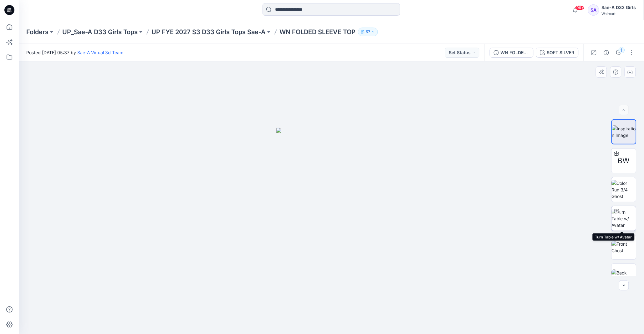 The height and width of the screenshot is (334, 644). What do you see at coordinates (100, 53) in the screenshot?
I see `a: Sae-A Virtual 3d Team` at bounding box center [100, 53].